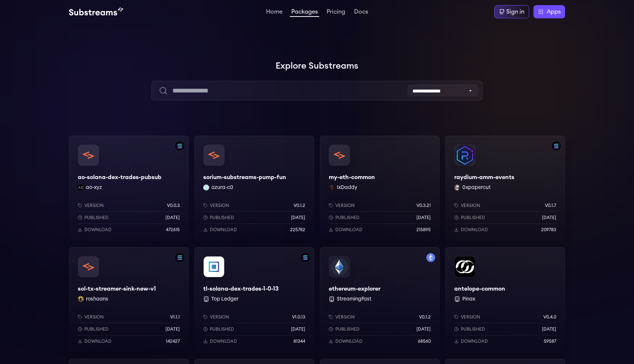 Image resolution: width=634 pixels, height=364 pixels. What do you see at coordinates (129, 300) in the screenshot?
I see `a: Filter by solana networksol-tx-streamer-sink-new-v1sol-tx-streamer-sink-new-v1roshaans roshaansVe...` at bounding box center [129, 300].